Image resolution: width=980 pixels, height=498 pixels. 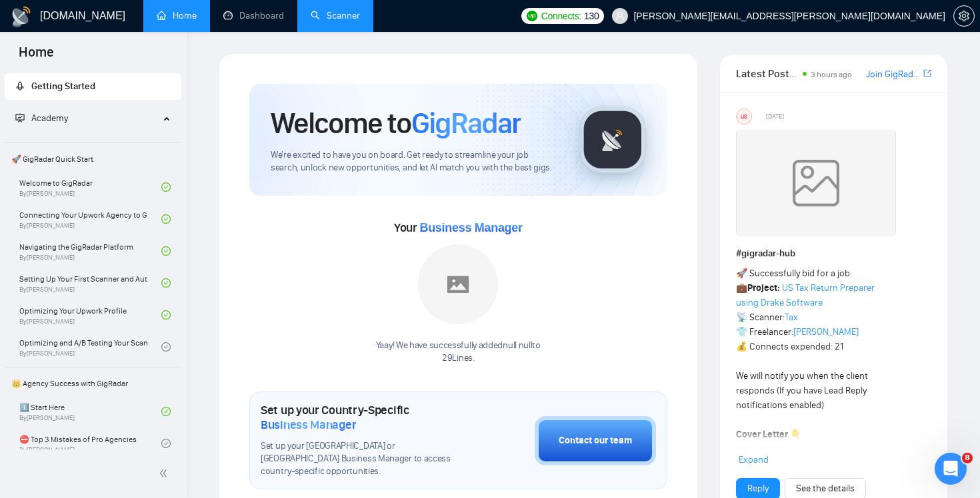 I want to click on div: Yaay! We have successfully added null null to, so click(x=458, y=352).